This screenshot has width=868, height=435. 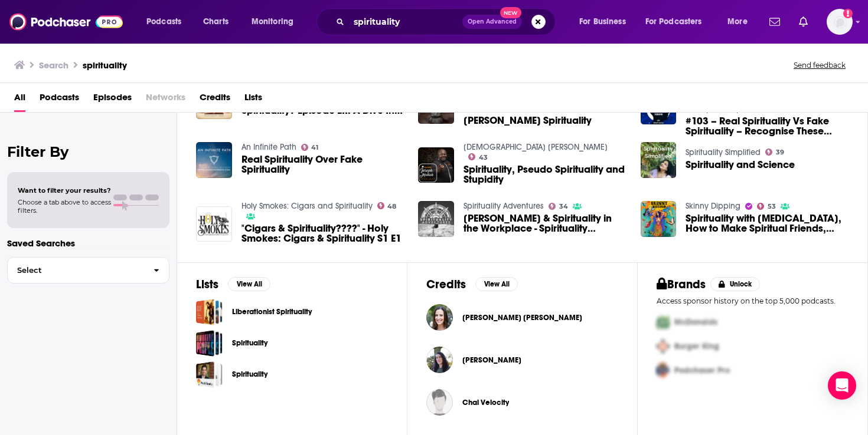 What do you see at coordinates (439, 360) in the screenshot?
I see `img: Ariel Willow` at bounding box center [439, 360].